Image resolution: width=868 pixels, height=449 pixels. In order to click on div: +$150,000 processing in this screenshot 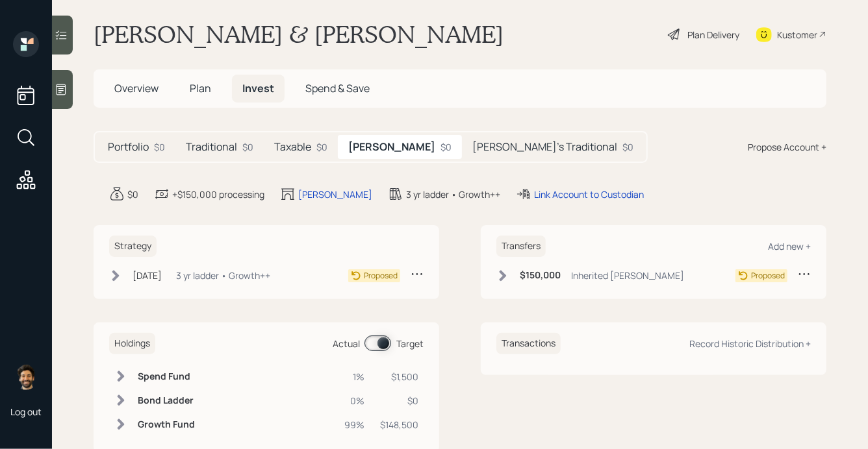, I will do `click(218, 194)`.